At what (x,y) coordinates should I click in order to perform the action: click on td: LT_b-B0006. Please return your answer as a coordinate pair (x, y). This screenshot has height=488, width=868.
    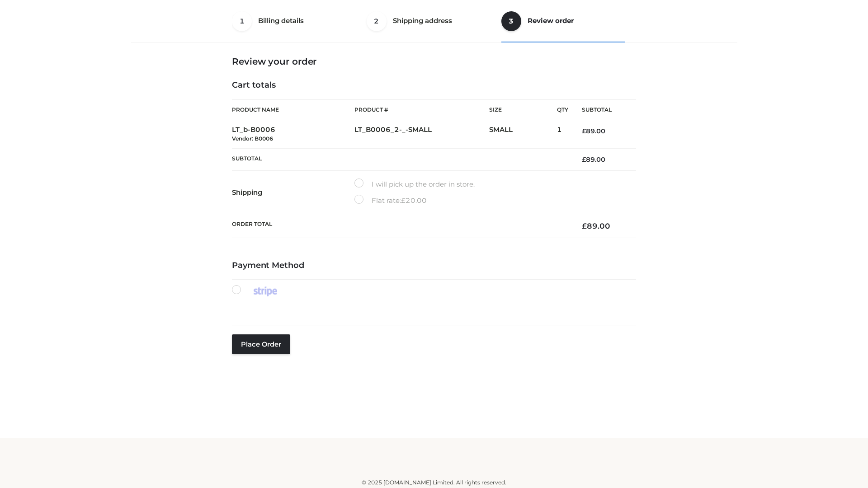
    Looking at the image, I should click on (293, 134).